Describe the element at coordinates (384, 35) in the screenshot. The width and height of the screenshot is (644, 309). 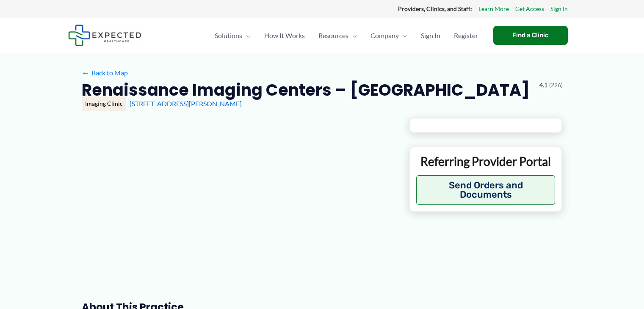
I see `span: Company` at that location.